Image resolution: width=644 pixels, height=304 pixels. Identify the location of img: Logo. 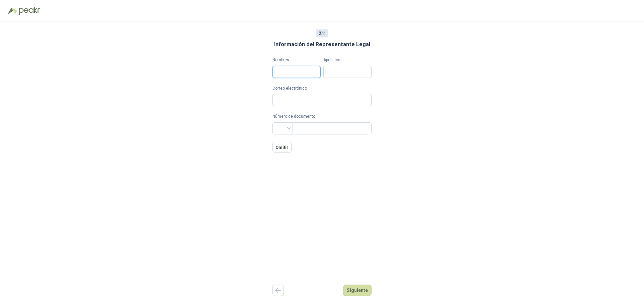
(13, 11).